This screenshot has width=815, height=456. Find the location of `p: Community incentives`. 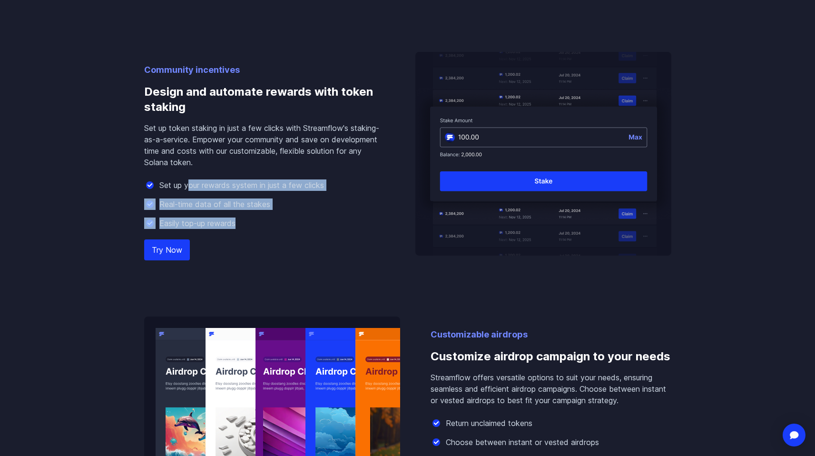

p: Community incentives is located at coordinates (264, 70).